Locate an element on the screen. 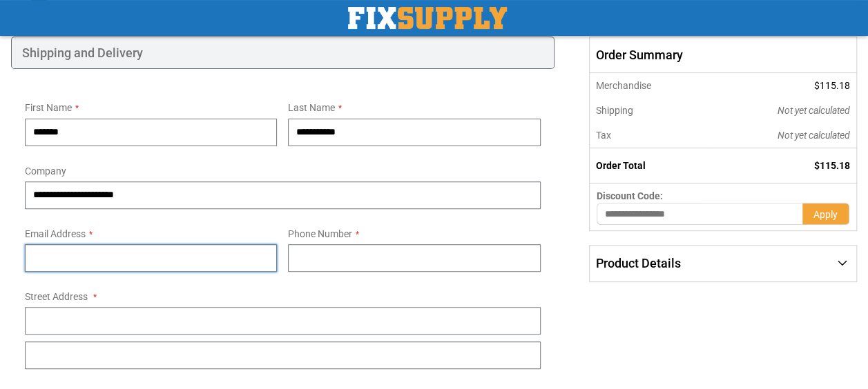  span: Discount Code: is located at coordinates (630, 196).